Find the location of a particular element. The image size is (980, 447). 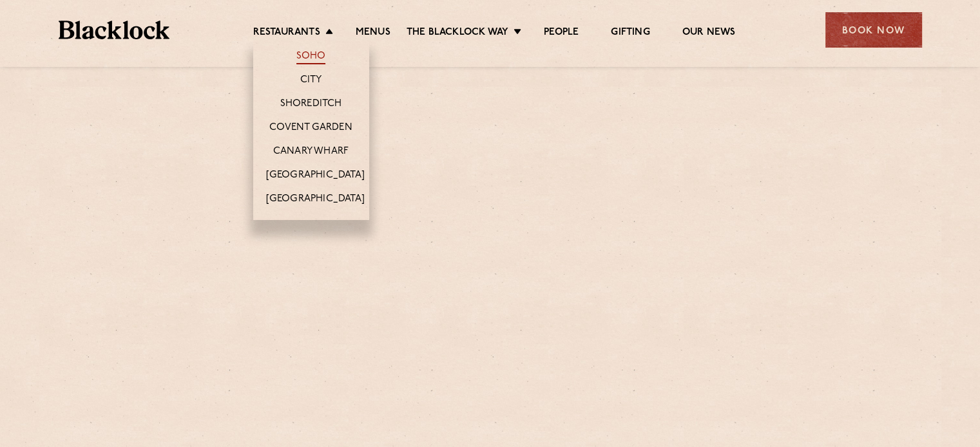

a: Canary Wharf is located at coordinates (310, 153).